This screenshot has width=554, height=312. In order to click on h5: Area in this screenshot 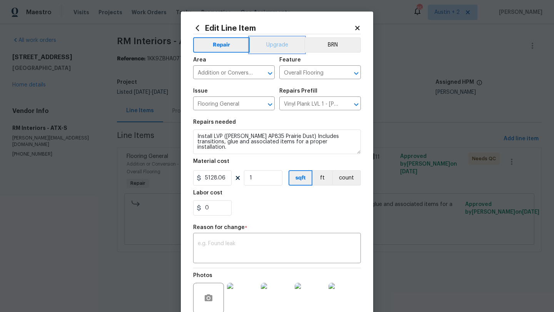, I will do `click(200, 60)`.